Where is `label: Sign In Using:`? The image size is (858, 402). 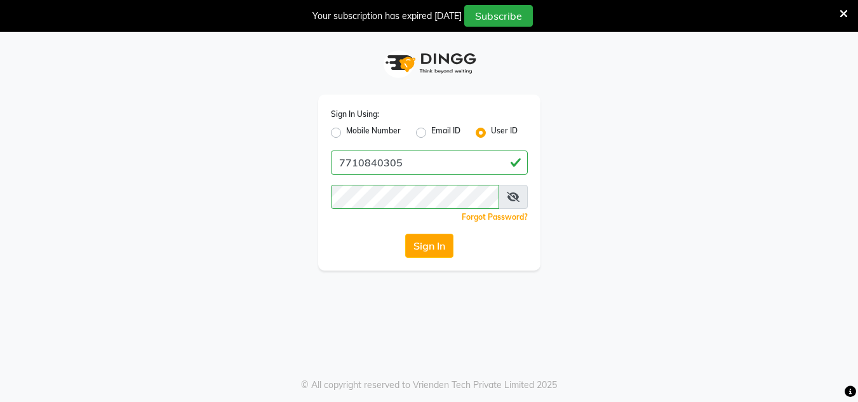
label: Sign In Using: is located at coordinates (355, 114).